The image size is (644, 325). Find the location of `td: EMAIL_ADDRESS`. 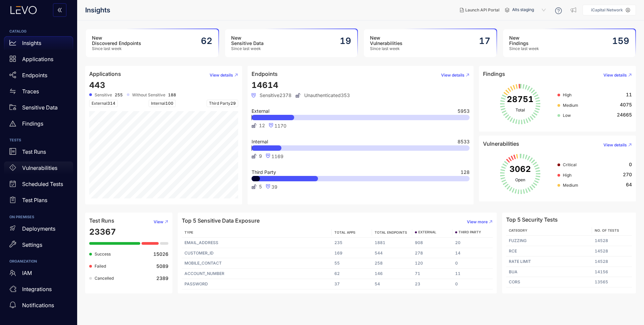

td: EMAIL_ADDRESS is located at coordinates (257, 243).